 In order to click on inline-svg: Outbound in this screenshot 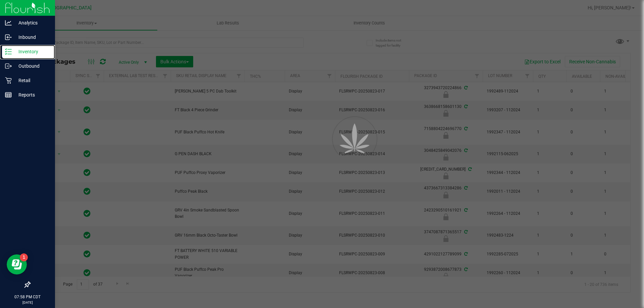, I will do `click(8, 66)`.